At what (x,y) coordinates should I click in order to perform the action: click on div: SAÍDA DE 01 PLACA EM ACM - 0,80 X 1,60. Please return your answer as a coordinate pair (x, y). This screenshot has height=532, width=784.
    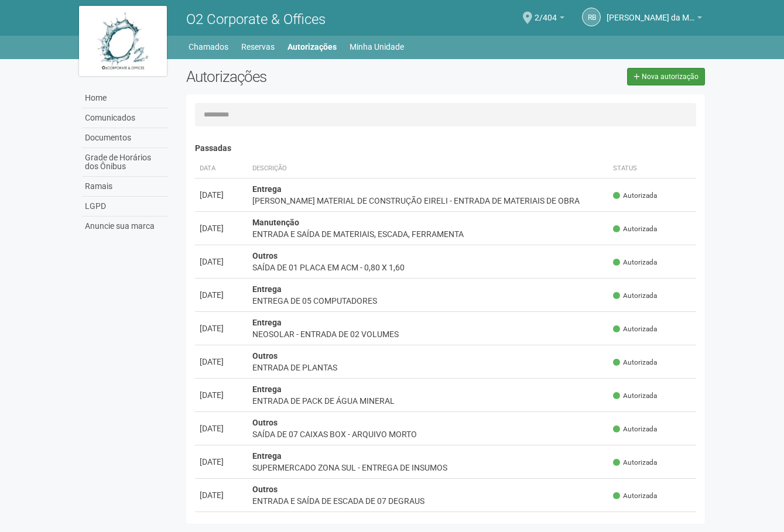
    Looking at the image, I should click on (428, 268).